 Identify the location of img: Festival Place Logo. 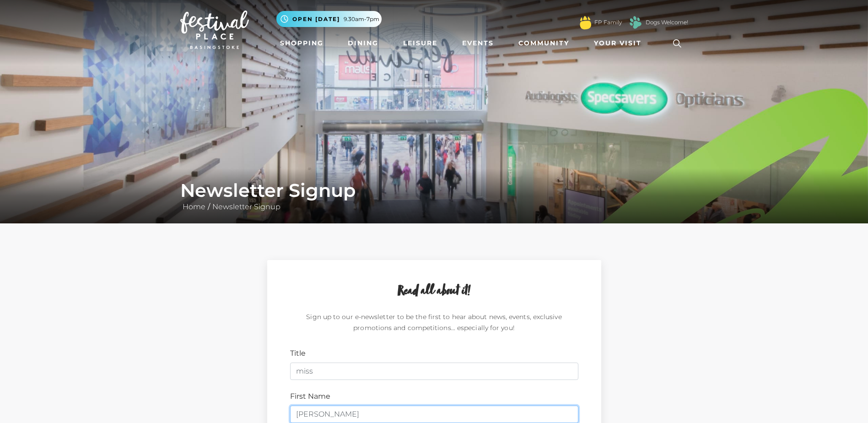
(215, 30).